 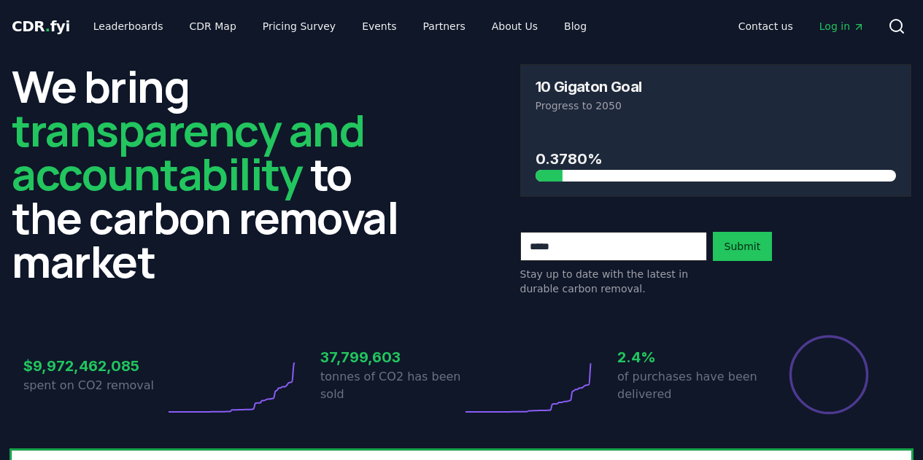 What do you see at coordinates (829, 375) in the screenshot?
I see `div: Percentage of sales delivered` at bounding box center [829, 375].